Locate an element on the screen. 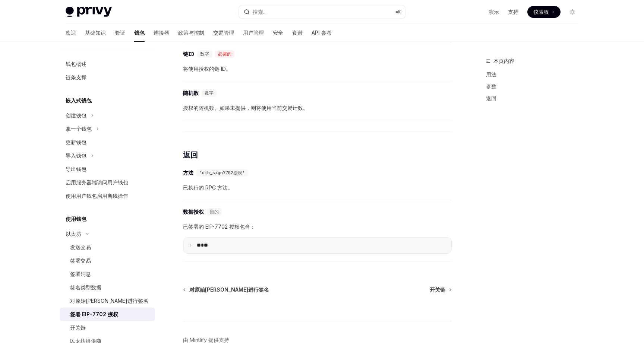  font: 'eth_sign7702授权' is located at coordinates (222, 173).